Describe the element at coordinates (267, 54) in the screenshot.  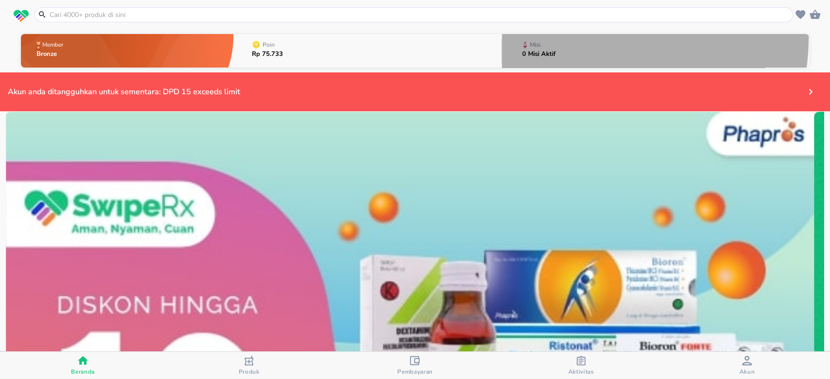
I see `p: Rp 75.733` at that location.